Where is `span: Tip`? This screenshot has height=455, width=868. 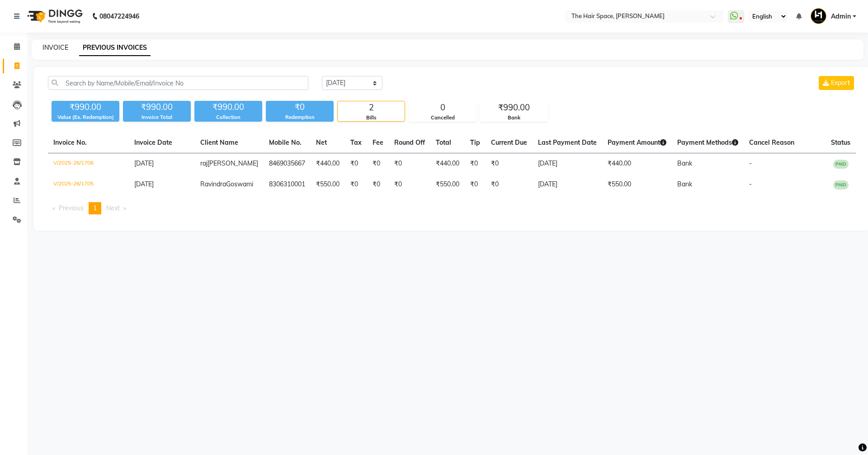 span: Tip is located at coordinates (475, 142).